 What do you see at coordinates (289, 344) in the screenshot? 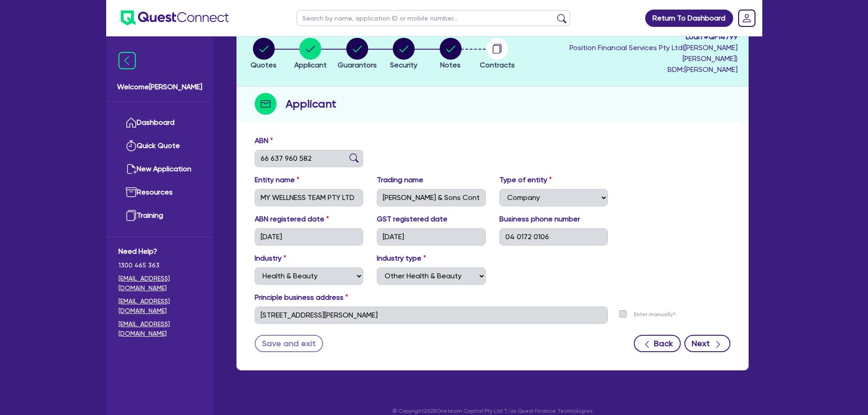
I see `button: Save and exit` at bounding box center [289, 344].